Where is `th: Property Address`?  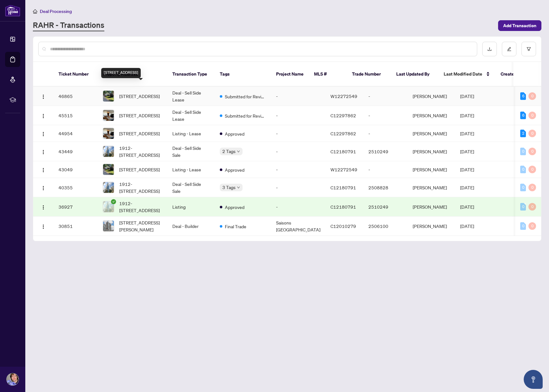
th: Property Address is located at coordinates (132, 74).